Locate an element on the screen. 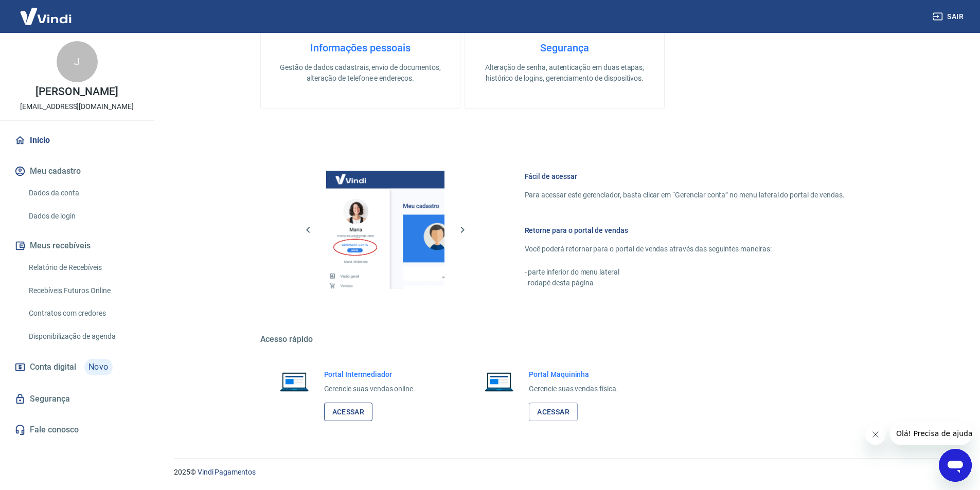 Image resolution: width=980 pixels, height=490 pixels. p: - parte inferior do menu lateral is located at coordinates (685, 272).